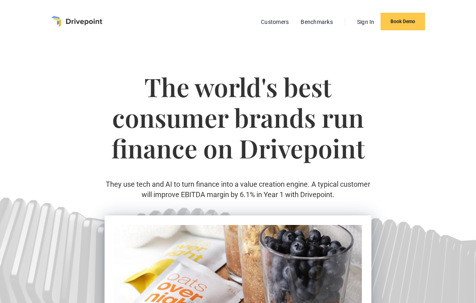  What do you see at coordinates (238, 125) in the screenshot?
I see `h1: The world's best consumer brands run finance on Drivepoint` at bounding box center [238, 125].